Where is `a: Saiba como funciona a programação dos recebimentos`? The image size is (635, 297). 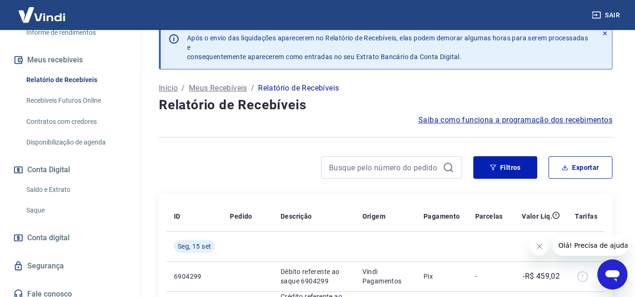
a: Saiba como funciona a programação dos recebimentos is located at coordinates (515, 120).